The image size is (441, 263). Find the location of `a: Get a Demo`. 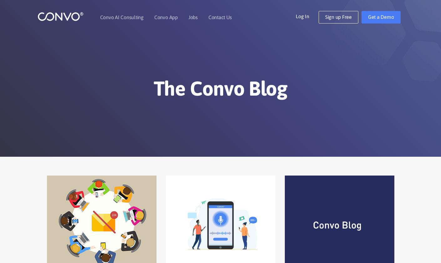

a: Get a Demo is located at coordinates (381, 17).